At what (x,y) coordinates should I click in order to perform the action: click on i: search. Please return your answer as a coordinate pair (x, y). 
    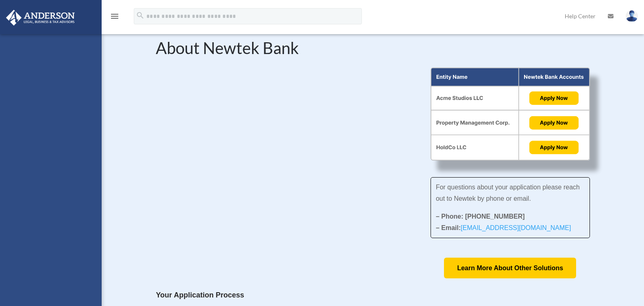
    Looking at the image, I should click on (140, 16).